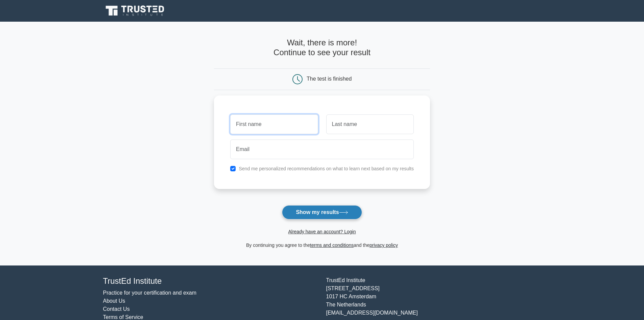 The width and height of the screenshot is (644, 320). I want to click on a: Already have an account? Login, so click(322, 231).